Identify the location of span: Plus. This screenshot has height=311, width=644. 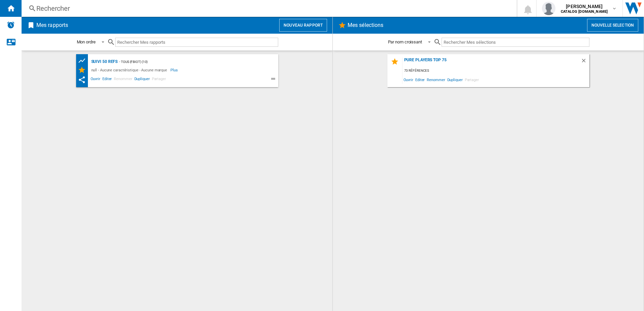
(175, 70).